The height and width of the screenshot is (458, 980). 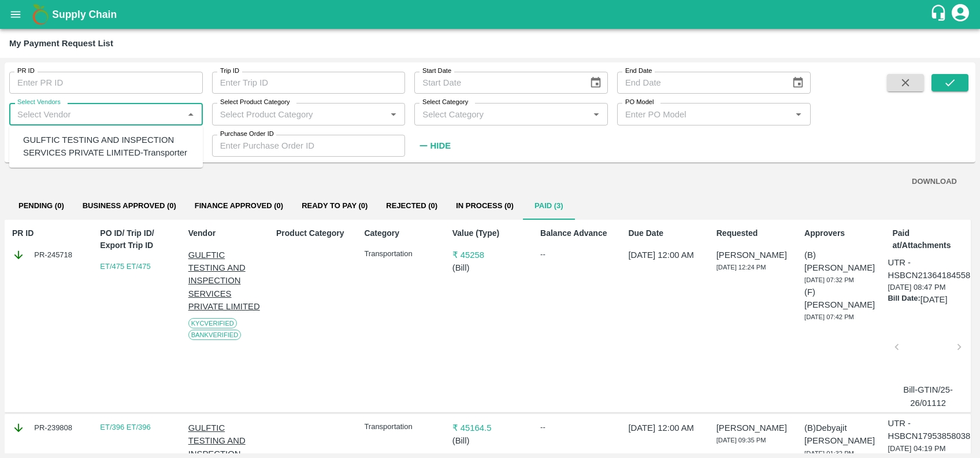 What do you see at coordinates (490, 428) in the screenshot?
I see `p: ₹ 45164.5` at bounding box center [490, 428].